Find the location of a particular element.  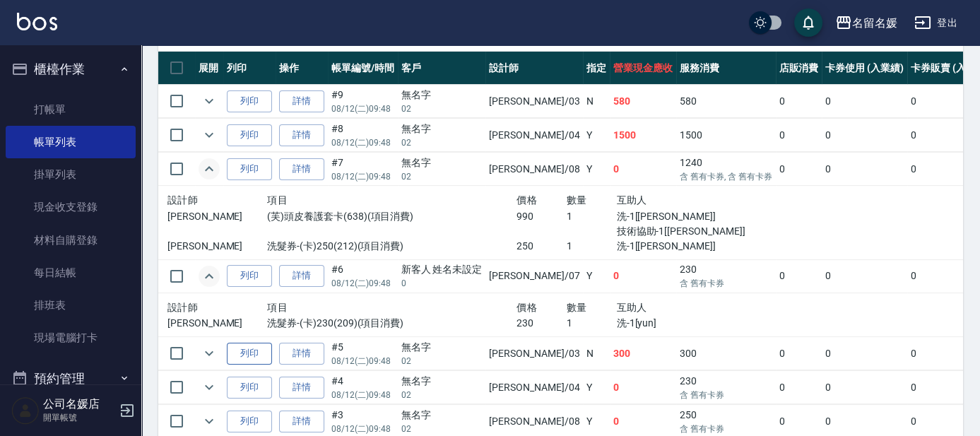

p: 990 is located at coordinates (541, 216).